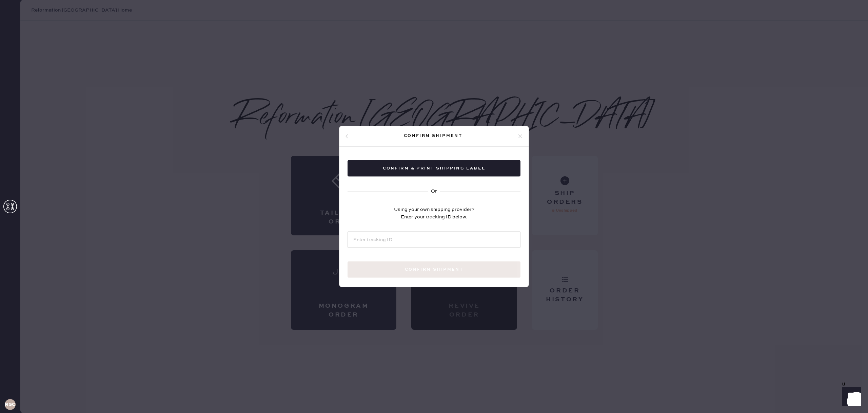 This screenshot has width=868, height=413. Describe the element at coordinates (10, 404) in the screenshot. I see `h3: RSCPA` at that location.